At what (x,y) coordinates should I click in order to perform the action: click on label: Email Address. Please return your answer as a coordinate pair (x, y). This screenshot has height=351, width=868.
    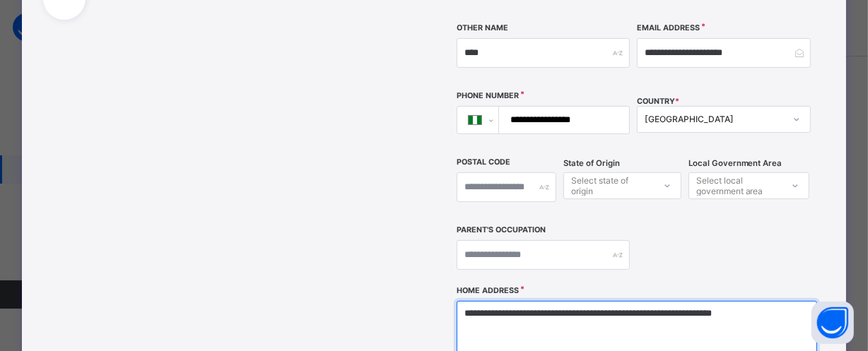
    Looking at the image, I should click on (668, 27).